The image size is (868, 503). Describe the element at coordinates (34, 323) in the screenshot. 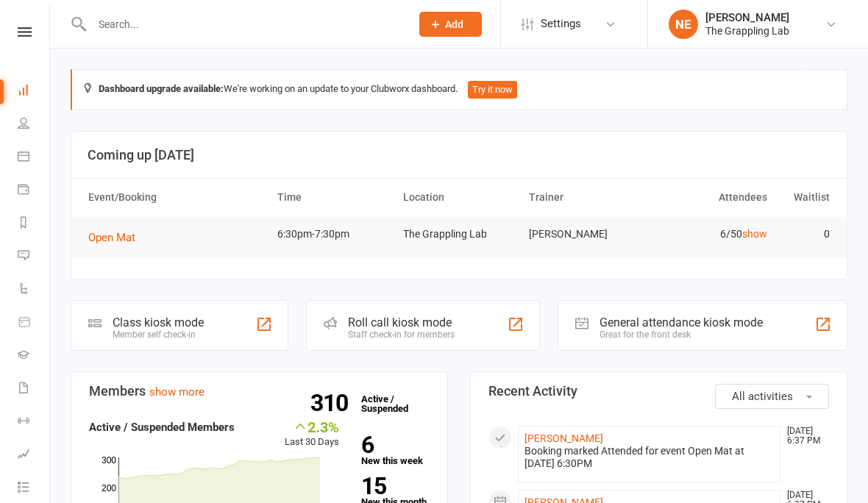

I see `a: Product Sales` at that location.